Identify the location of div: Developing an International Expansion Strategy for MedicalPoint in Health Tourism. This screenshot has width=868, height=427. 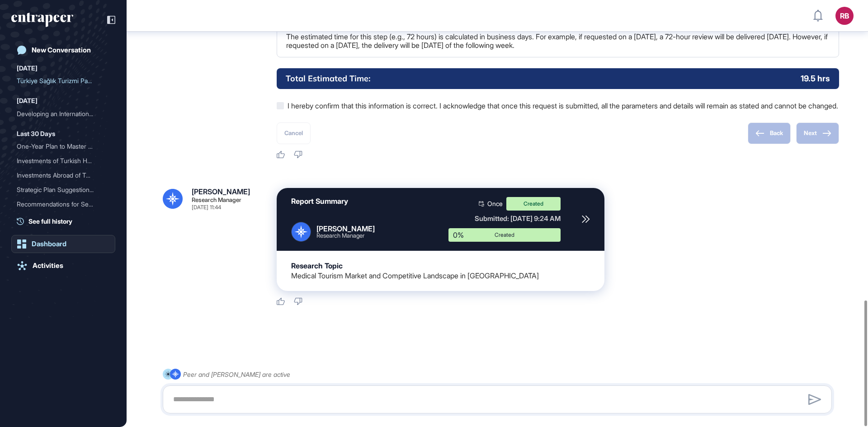
(63, 114).